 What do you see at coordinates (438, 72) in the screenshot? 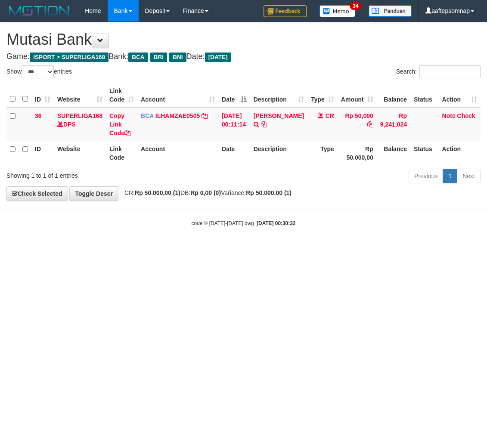
I see `label: Search:` at bounding box center [438, 72].